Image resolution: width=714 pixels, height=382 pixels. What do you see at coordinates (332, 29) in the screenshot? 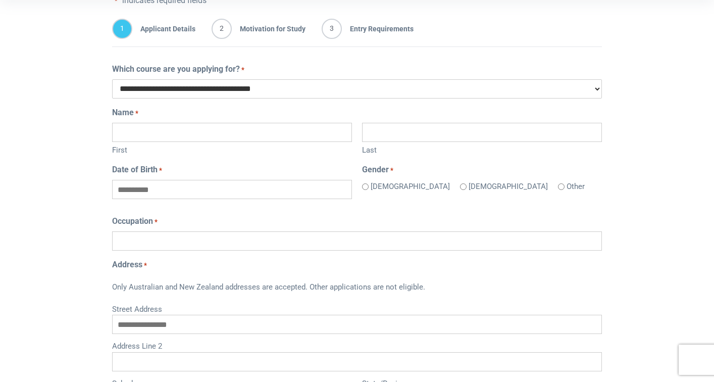
I see `span: 3` at bounding box center [332, 29].